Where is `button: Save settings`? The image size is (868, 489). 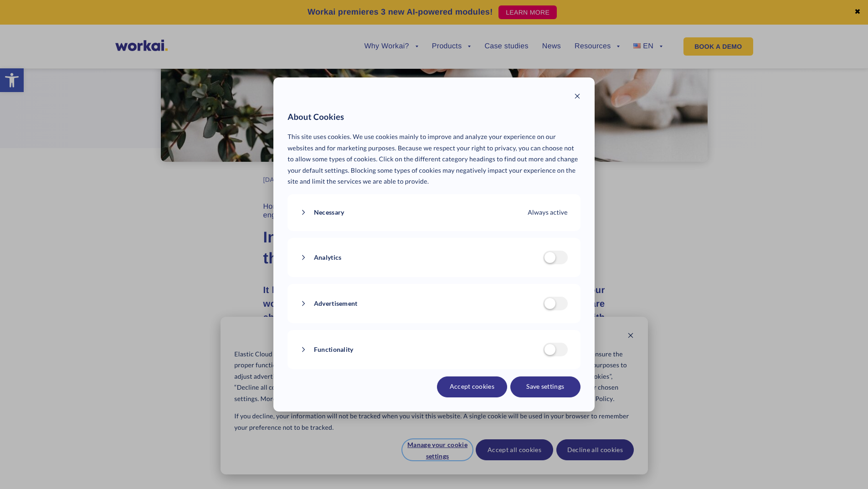
button: Save settings is located at coordinates (545, 387).